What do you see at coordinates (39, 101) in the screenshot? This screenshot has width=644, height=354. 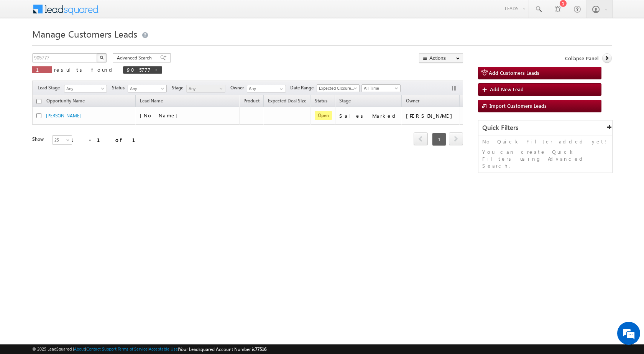 I see `input: Check all records` at bounding box center [39, 101].